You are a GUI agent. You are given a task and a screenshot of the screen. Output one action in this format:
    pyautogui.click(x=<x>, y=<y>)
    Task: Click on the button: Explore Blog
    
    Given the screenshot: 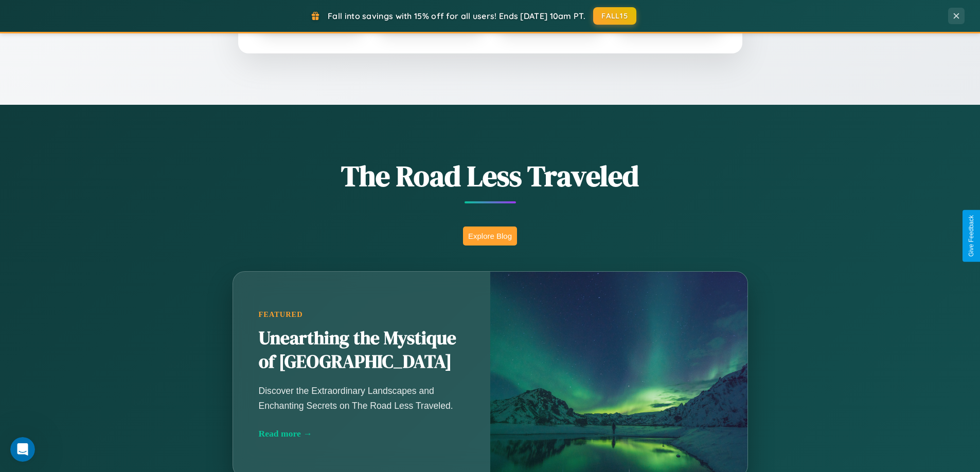 What is the action you would take?
    pyautogui.click(x=490, y=236)
    